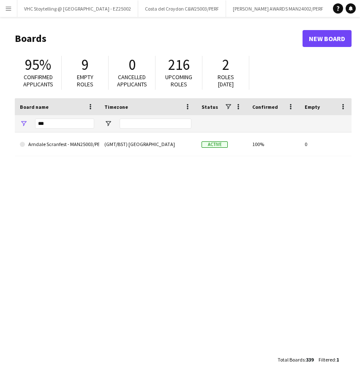 The width and height of the screenshot is (360, 381). I want to click on span: Empty, so click(313, 107).